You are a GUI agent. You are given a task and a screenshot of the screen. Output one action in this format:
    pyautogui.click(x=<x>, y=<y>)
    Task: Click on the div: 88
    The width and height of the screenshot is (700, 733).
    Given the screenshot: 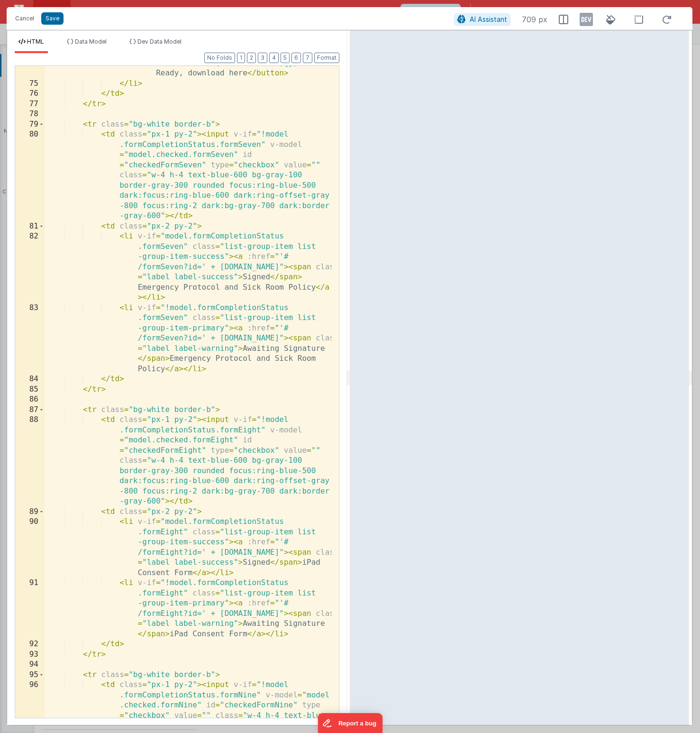 What is the action you would take?
    pyautogui.click(x=30, y=461)
    